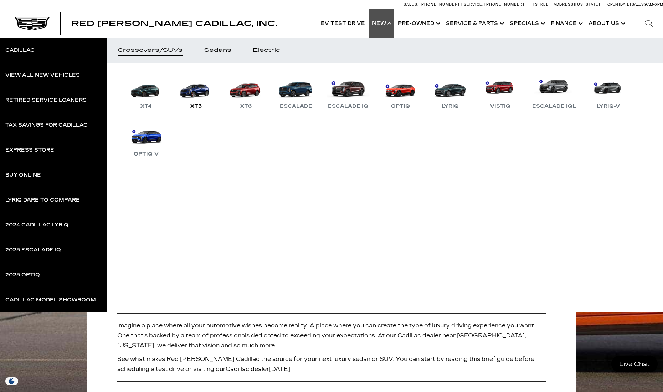 The height and width of the screenshot is (392, 663). Describe the element at coordinates (554, 106) in the screenshot. I see `div: Escalade IQL` at that location.